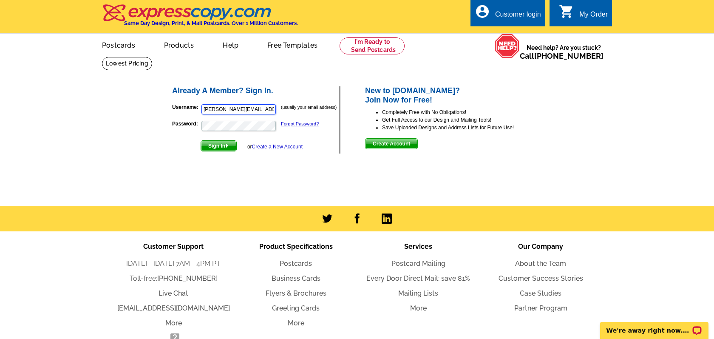  I want to click on span: Our Company, so click(541, 246).